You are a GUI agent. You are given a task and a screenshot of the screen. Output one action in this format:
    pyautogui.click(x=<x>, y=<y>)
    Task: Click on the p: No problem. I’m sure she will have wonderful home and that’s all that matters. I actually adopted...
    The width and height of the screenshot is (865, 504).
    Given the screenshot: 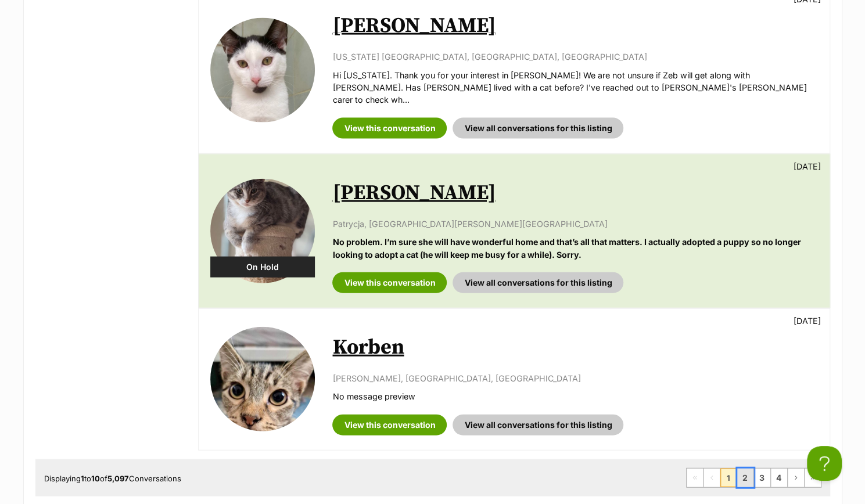 What is the action you would take?
    pyautogui.click(x=574, y=248)
    